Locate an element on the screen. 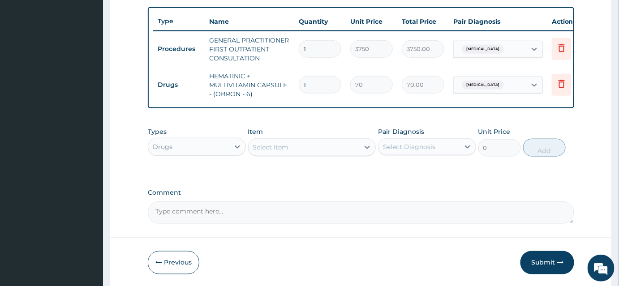 This screenshot has width=619, height=286. div: Minimize live chat window is located at coordinates (158, 15).